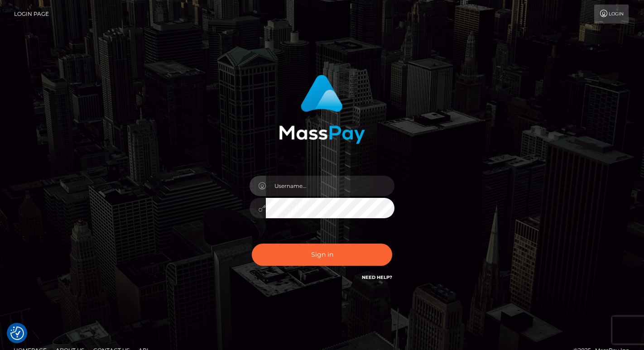 This screenshot has height=350, width=644. Describe the element at coordinates (322, 109) in the screenshot. I see `img: MassPay Login` at that location.